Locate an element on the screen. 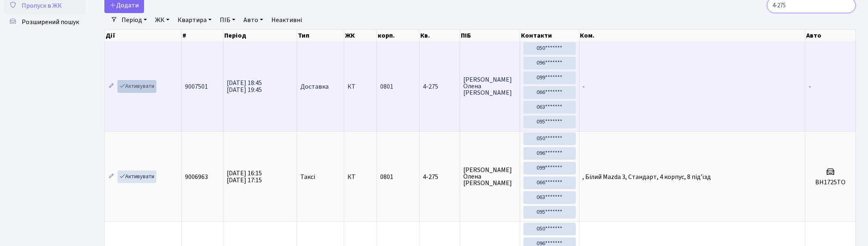  th: корп. is located at coordinates (398, 36).